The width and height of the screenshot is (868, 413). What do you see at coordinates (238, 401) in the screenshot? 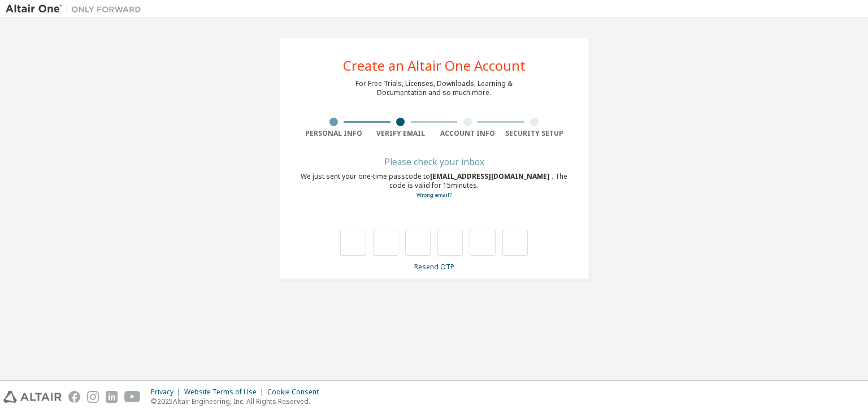
I see `p: © 2025 Altair Engineering, Inc. All Rights Reserved.` at bounding box center [238, 401].